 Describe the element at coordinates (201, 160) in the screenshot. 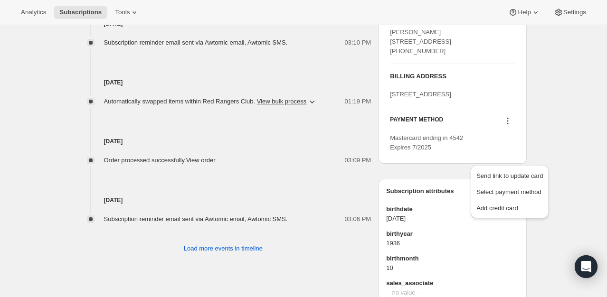

I see `a: View order` at that location.